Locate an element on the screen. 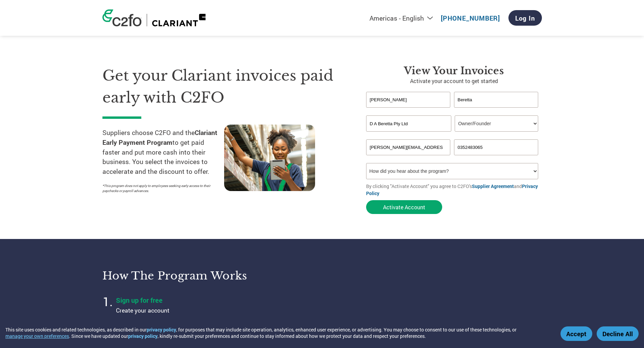 This screenshot has width=644, height=348. button: manage your own preferences is located at coordinates (37, 336).